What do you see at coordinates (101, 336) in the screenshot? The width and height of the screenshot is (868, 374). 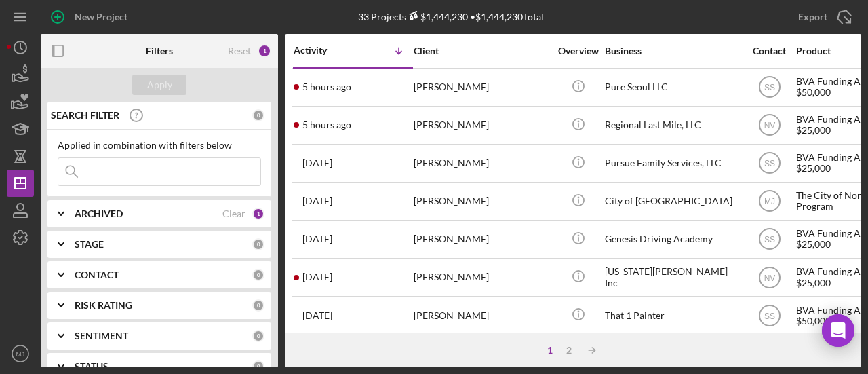 I see `b: SENTIMENT` at bounding box center [101, 336].